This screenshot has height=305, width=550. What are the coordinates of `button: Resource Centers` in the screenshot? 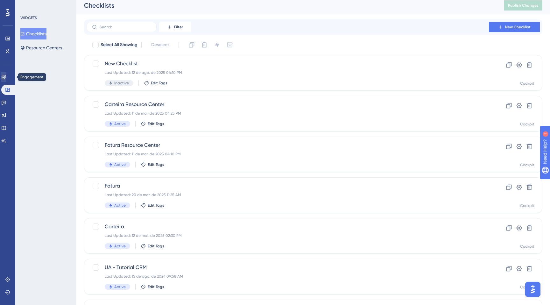 It's located at (41, 48).